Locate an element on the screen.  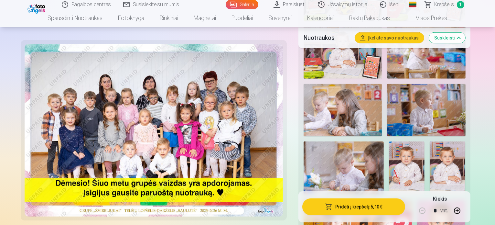
a: Kalendoriai is located at coordinates (321, 18).